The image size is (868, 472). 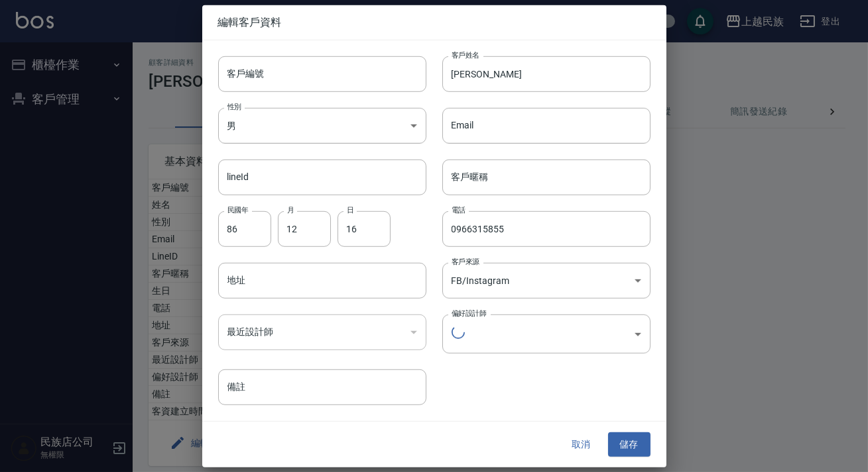 What do you see at coordinates (465, 261) in the screenshot?
I see `label: 客戶來源` at bounding box center [465, 261].